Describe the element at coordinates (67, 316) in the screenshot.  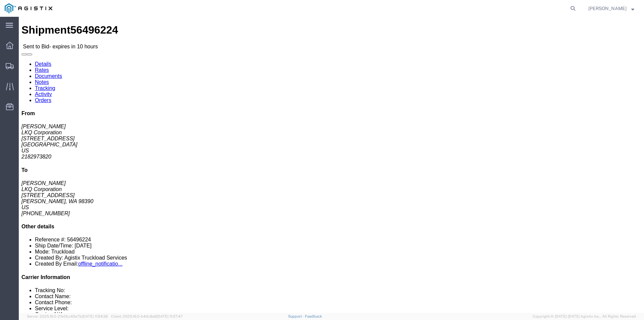
I see `span: Server: 2025.16.0-21b0bc45e7b` at that location.